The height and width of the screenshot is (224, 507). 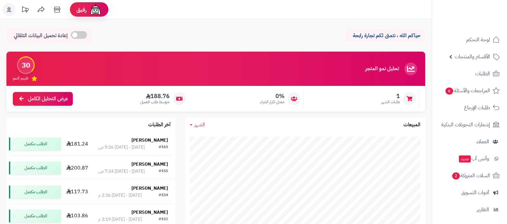 I want to click on a: السلات المتروكة2, so click(x=469, y=176).